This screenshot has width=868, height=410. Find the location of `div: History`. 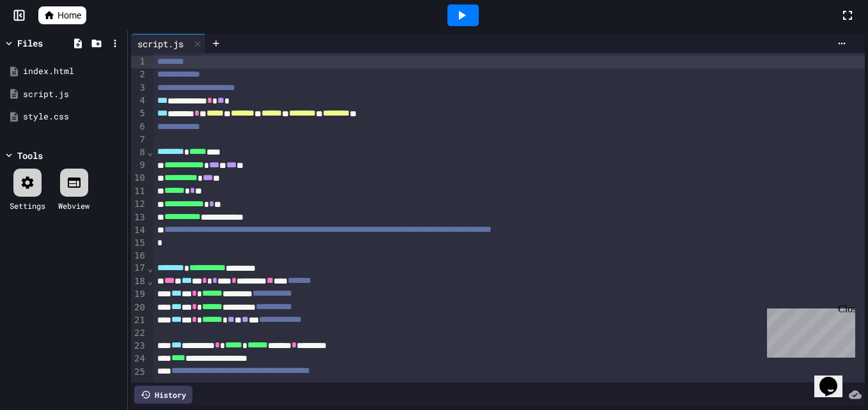

div: History is located at coordinates (163, 395).